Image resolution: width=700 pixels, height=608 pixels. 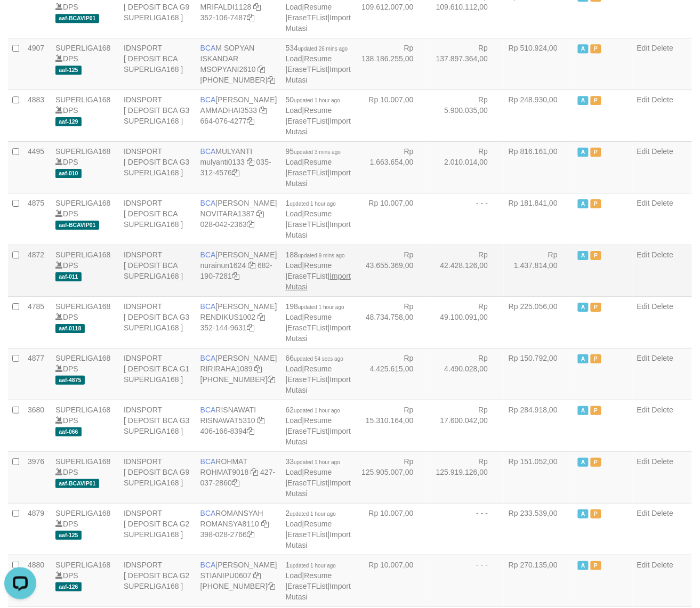 I want to click on span: 66, so click(x=315, y=358).